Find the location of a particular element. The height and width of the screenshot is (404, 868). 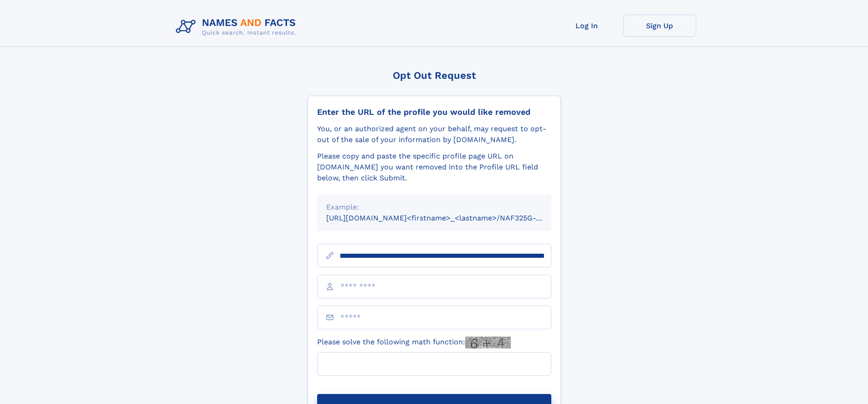

img: Logo Names and Facts is located at coordinates (238, 27).